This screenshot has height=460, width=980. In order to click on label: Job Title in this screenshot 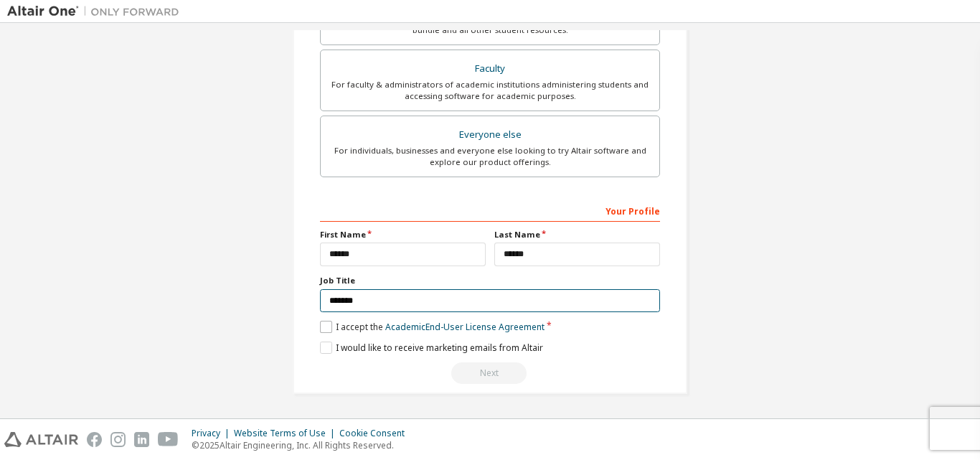, I will do `click(490, 280)`.